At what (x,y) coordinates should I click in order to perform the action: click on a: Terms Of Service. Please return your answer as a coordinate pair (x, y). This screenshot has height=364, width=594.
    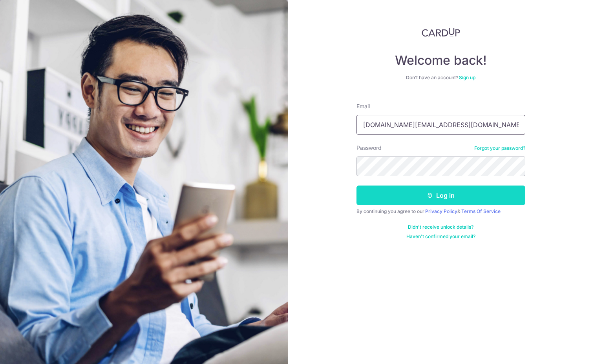
    Looking at the image, I should click on (481, 211).